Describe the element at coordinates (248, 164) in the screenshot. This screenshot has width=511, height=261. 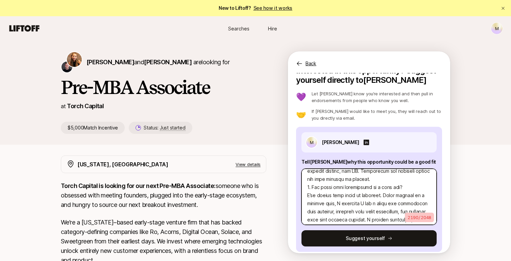
I see `p: View details` at that location.